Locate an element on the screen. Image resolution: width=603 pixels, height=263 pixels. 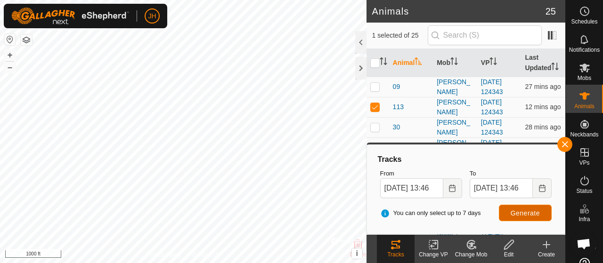
label: From is located at coordinates (421, 174).